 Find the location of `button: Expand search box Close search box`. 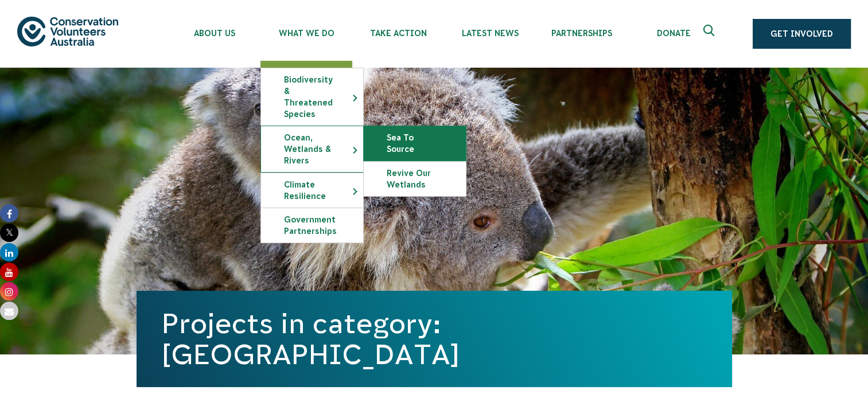

button: Expand search box Close search box is located at coordinates (710, 34).